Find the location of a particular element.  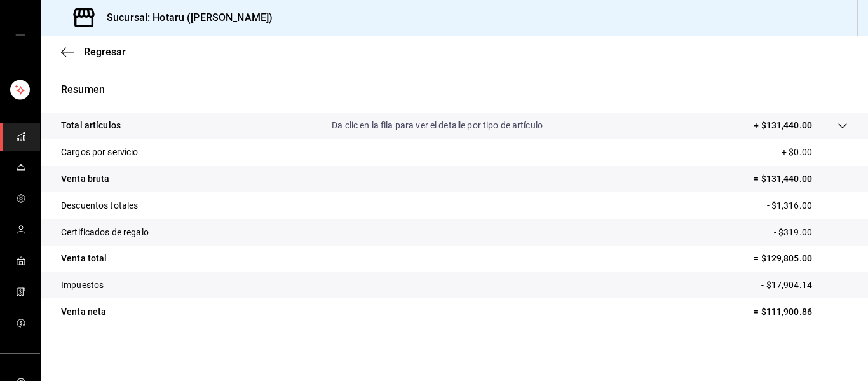

button: Regresar is located at coordinates (93, 52).